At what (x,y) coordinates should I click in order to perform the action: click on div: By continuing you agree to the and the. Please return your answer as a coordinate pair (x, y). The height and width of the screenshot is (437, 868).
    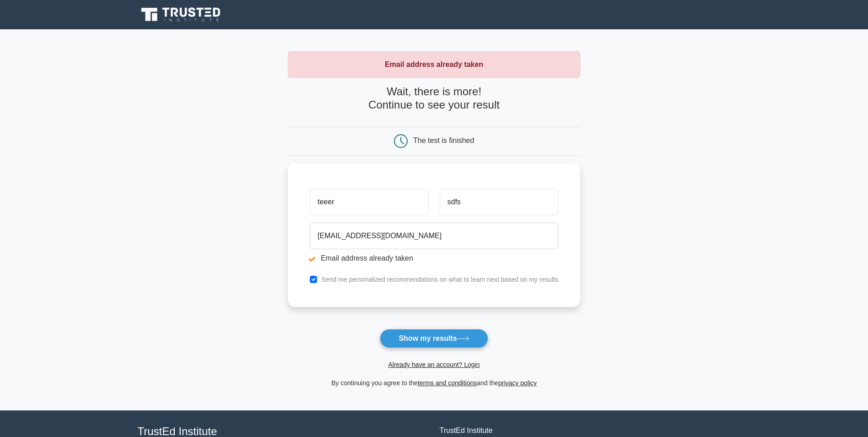
    Looking at the image, I should click on (434, 382).